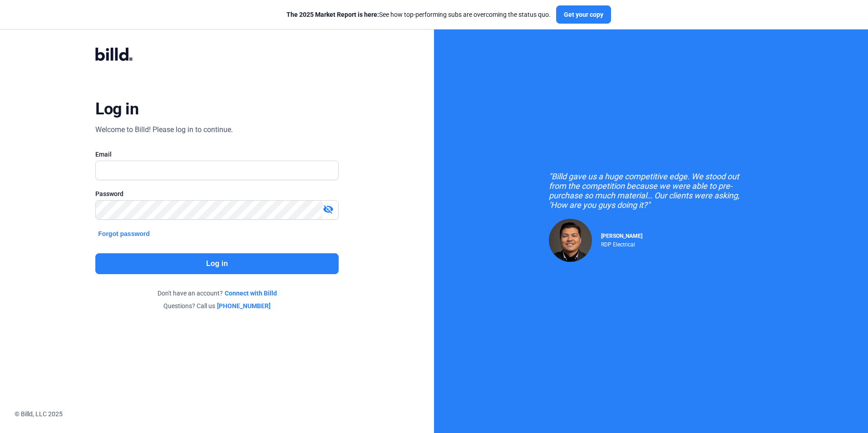  Describe the element at coordinates (571, 240) in the screenshot. I see `img: Raul Pacheco` at that location.